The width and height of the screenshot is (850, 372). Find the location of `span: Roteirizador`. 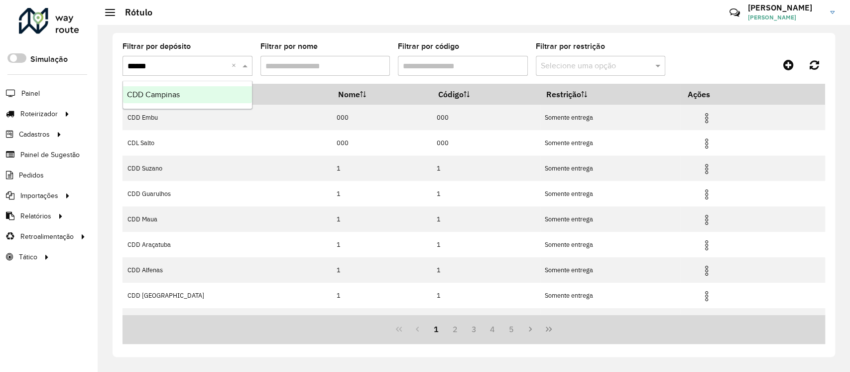

span: Roteirizador is located at coordinates (39, 114).